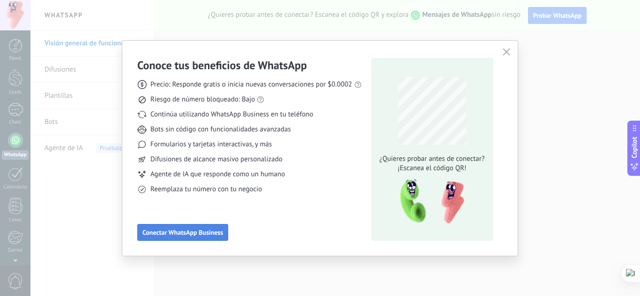 The image size is (640, 296). I want to click on button: Conectar WhatsApp Business, so click(183, 233).